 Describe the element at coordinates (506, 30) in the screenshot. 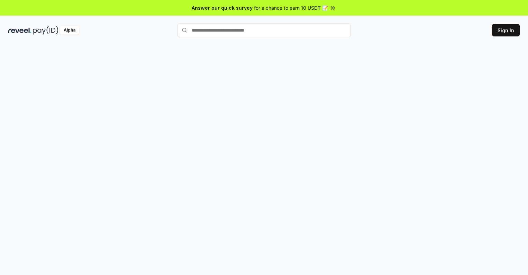

I see `button: Sign In` at that location.